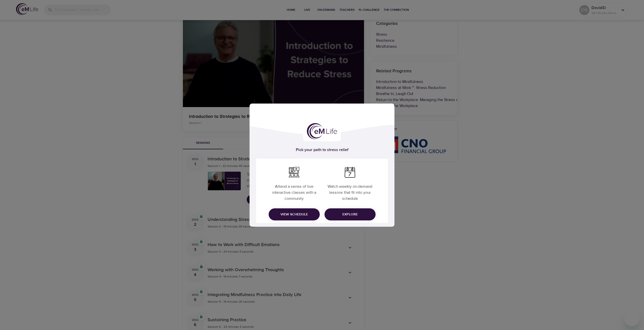  Describe the element at coordinates (322, 131) in the screenshot. I see `img: logo` at that location.